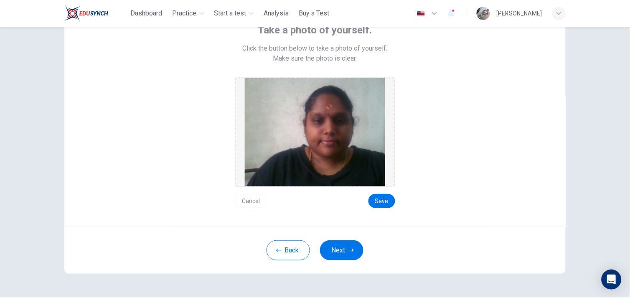 Image resolution: width=630 pixels, height=298 pixels. I want to click on img: ELTC logo, so click(86, 13).